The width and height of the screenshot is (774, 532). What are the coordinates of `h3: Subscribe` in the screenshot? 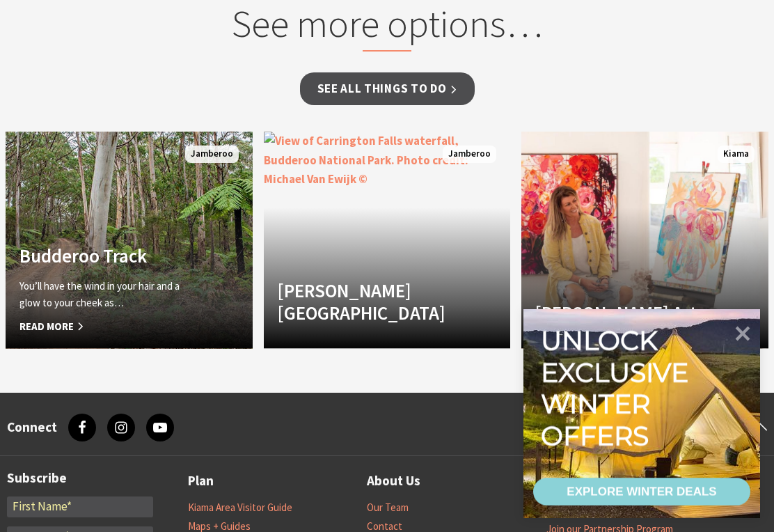 It's located at (80, 477).